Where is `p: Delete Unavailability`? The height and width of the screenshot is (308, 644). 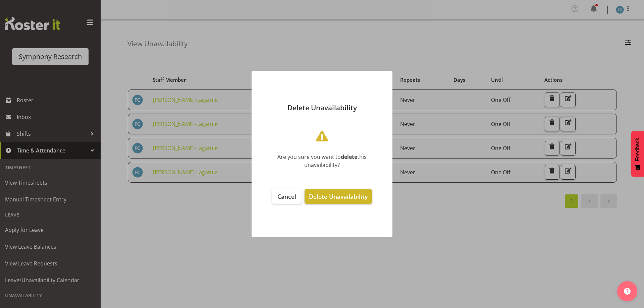
p: Delete Unavailability is located at coordinates (322, 108).